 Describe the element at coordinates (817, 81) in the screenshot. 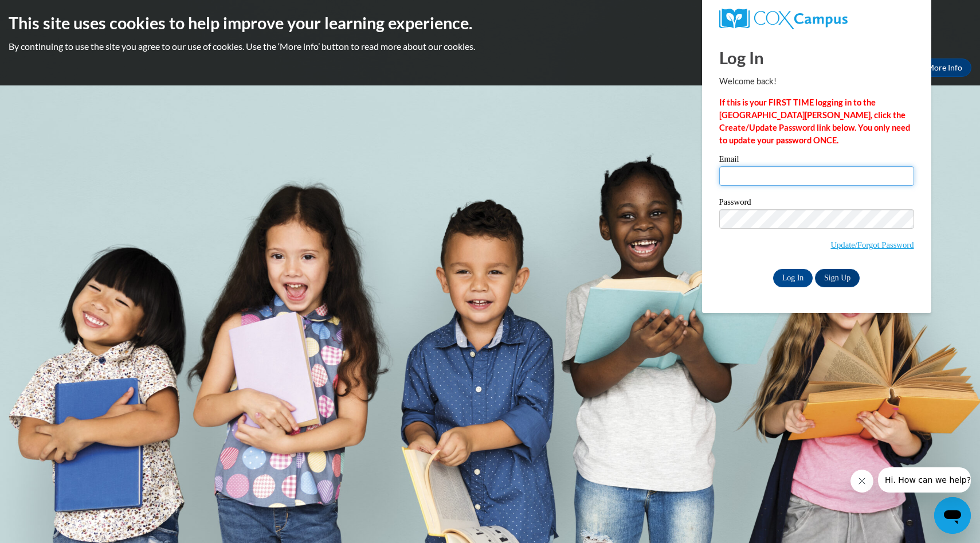

I see `p: Welcome back!` at that location.